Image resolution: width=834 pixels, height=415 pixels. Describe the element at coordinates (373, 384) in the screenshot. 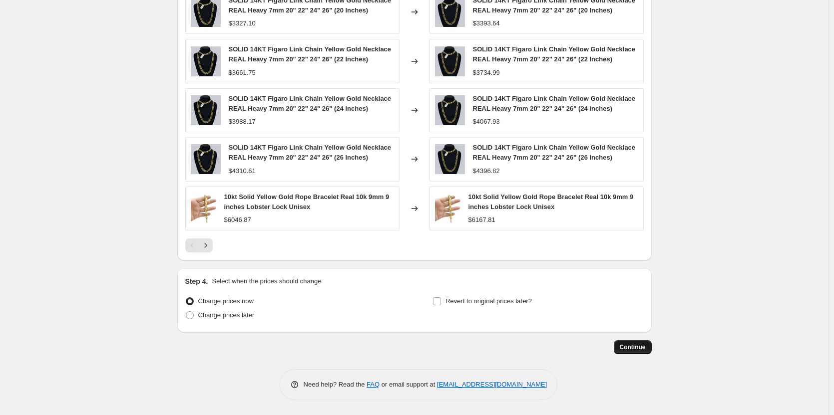

I see `a: FAQ` at that location.